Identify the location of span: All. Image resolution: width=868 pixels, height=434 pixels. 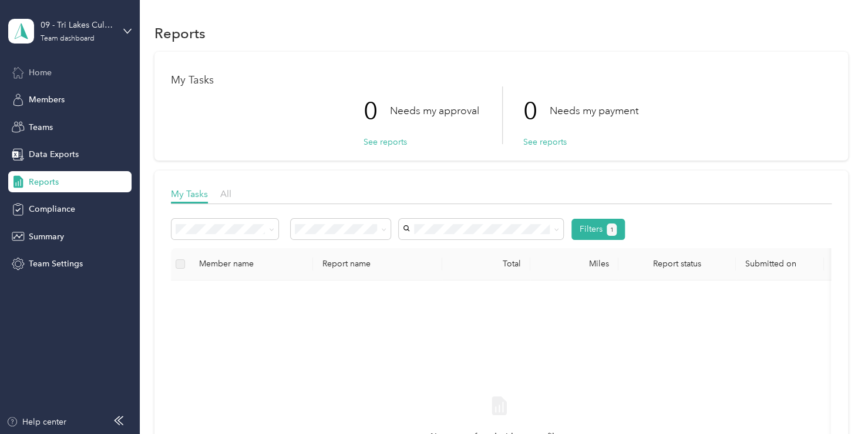
(226, 194).